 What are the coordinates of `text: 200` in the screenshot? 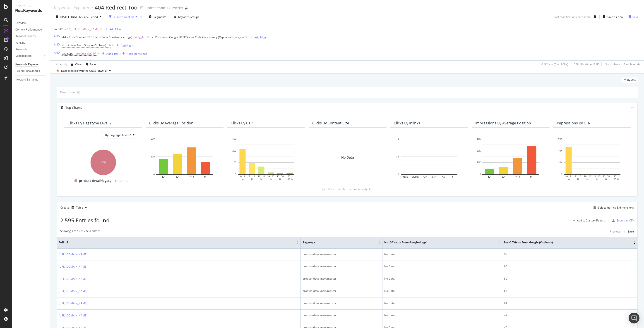 It's located at (153, 138).